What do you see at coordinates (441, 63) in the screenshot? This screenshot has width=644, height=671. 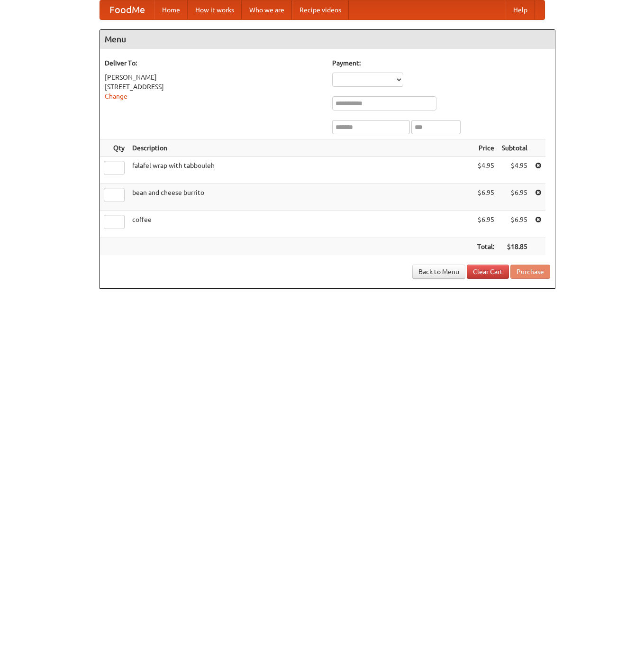 I see `h5: Payment:` at bounding box center [441, 63].